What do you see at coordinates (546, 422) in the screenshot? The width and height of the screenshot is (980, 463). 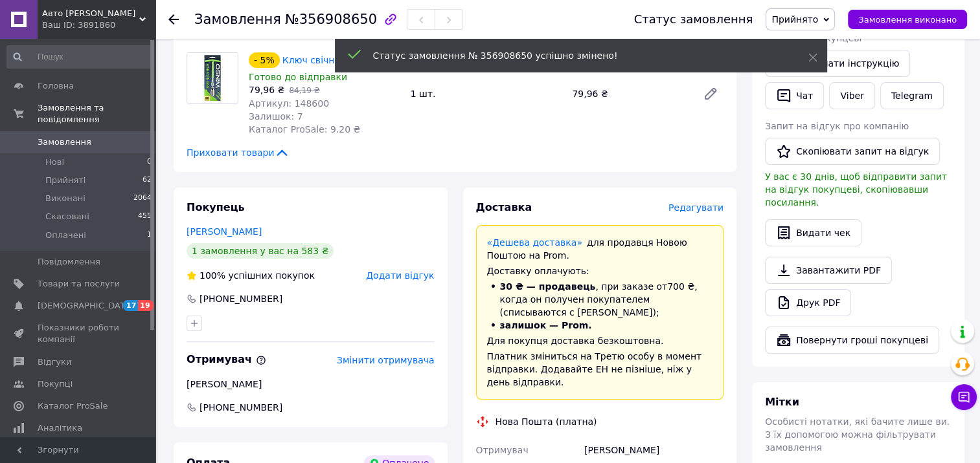 I see `div: Нова Пошта (платна)` at bounding box center [546, 422].